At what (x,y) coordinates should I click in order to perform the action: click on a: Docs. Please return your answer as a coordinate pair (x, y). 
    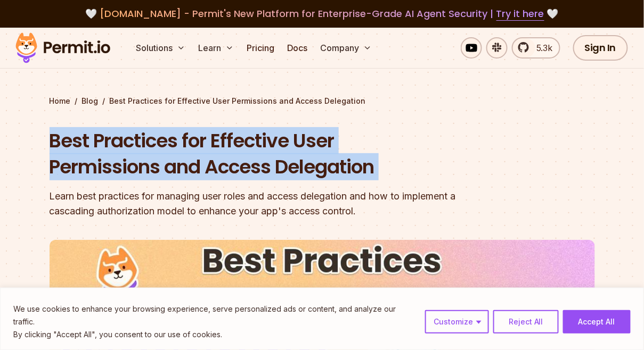
    Looking at the image, I should click on (297, 48).